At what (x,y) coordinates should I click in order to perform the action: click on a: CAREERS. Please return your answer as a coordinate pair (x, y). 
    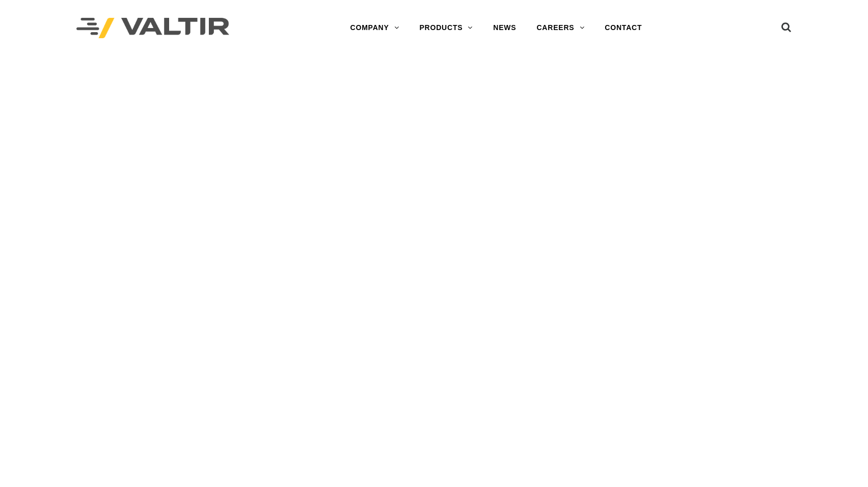
    Looking at the image, I should click on (560, 28).